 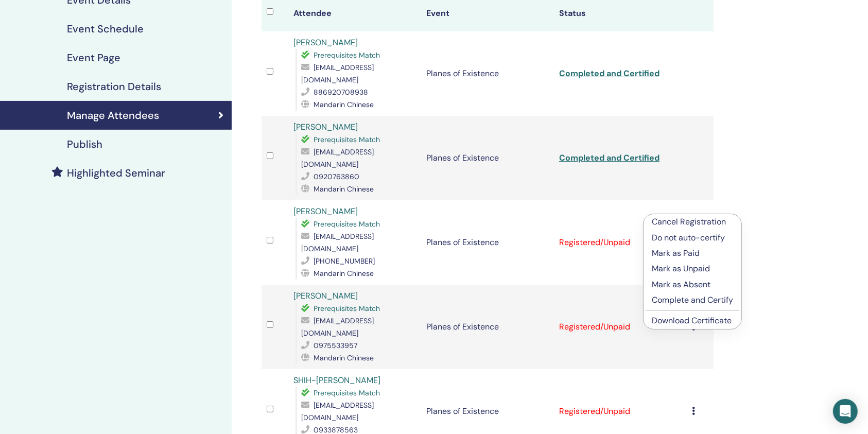 What do you see at coordinates (693, 285) in the screenshot?
I see `p: Mark as Absent` at bounding box center [693, 285].